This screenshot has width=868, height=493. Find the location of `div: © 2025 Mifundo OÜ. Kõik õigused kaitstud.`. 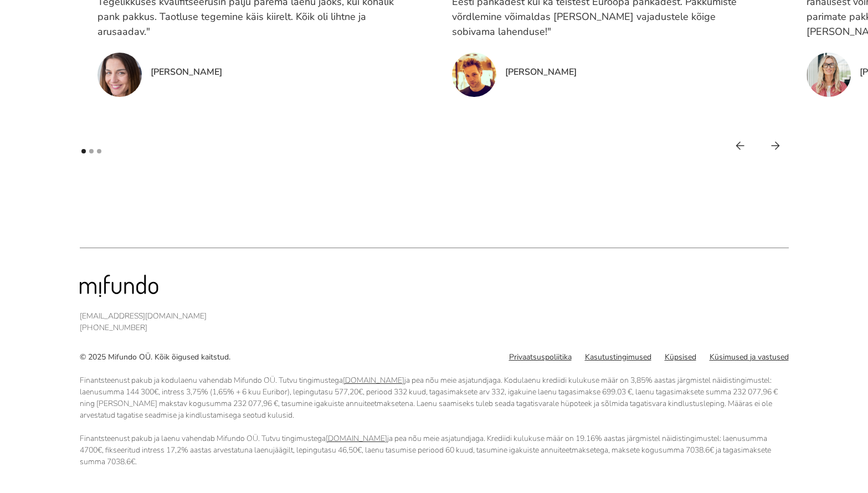

div: © 2025 Mifundo OÜ. Kõik õigused kaitstud. is located at coordinates (155, 357).